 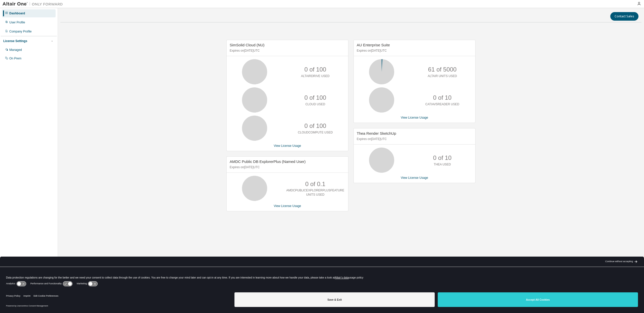 I want to click on p: CATIAV5READER USED, so click(x=442, y=104).